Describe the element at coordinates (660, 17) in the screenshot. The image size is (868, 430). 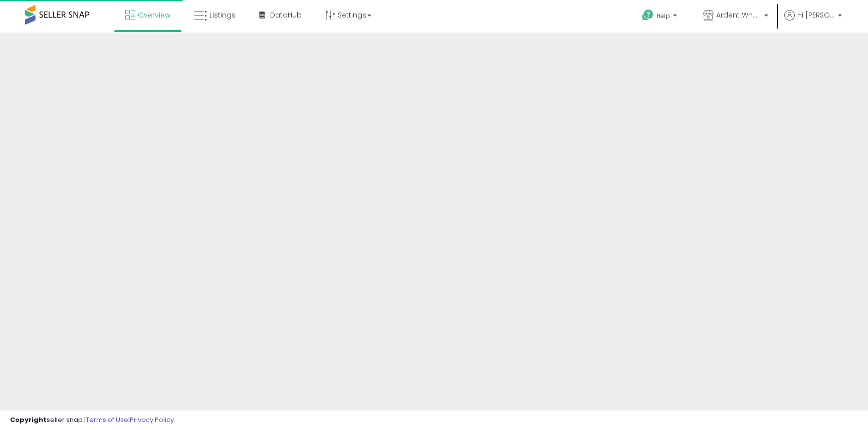
I see `a: Help` at that location.